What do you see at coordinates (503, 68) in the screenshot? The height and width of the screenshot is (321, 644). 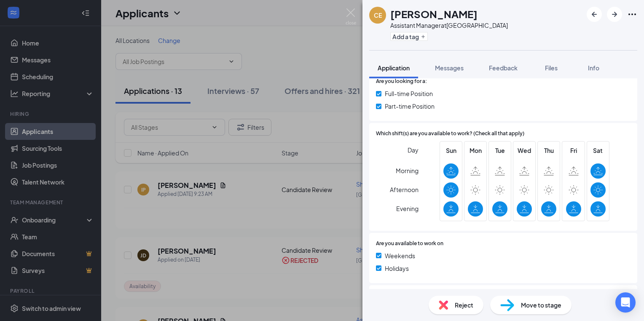 I see `span: Feedback` at bounding box center [503, 68].